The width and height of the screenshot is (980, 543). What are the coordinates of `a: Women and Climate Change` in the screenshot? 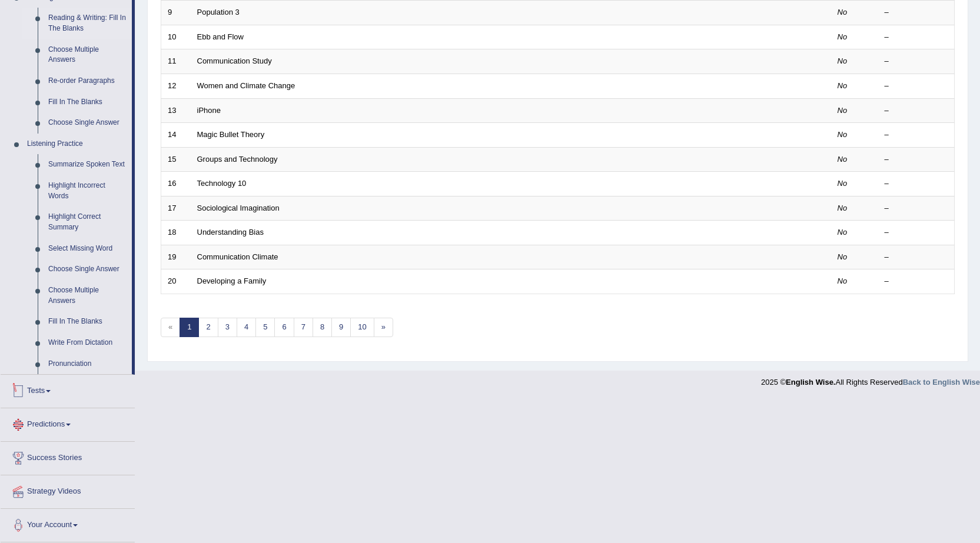 It's located at (246, 85).